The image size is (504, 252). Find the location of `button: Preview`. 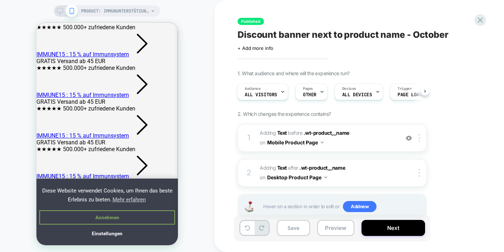

button: Preview is located at coordinates (336, 228).